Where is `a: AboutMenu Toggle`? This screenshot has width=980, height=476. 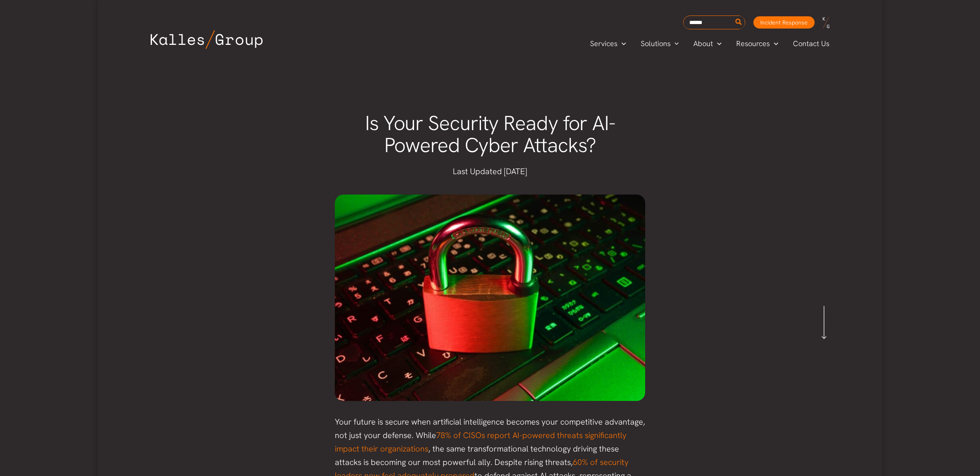 a: AboutMenu Toggle is located at coordinates (707, 43).